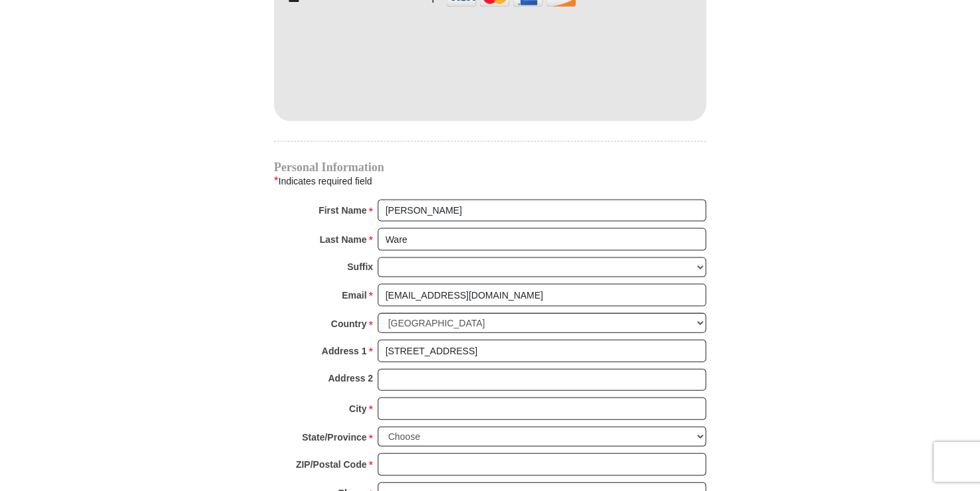 This screenshot has width=980, height=491. I want to click on strong: First Name, so click(342, 210).